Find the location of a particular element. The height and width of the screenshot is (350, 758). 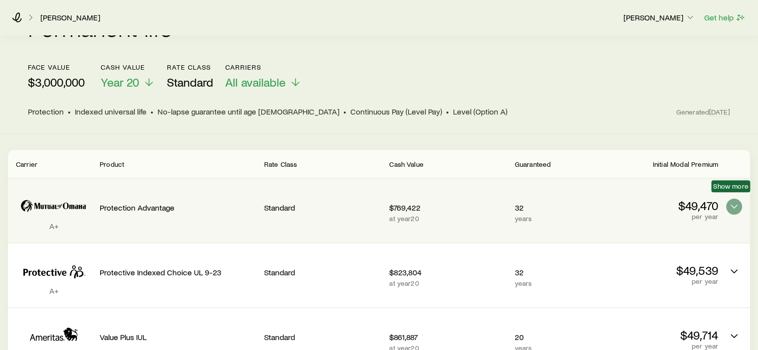

p: Rate Class is located at coordinates (190, 67).